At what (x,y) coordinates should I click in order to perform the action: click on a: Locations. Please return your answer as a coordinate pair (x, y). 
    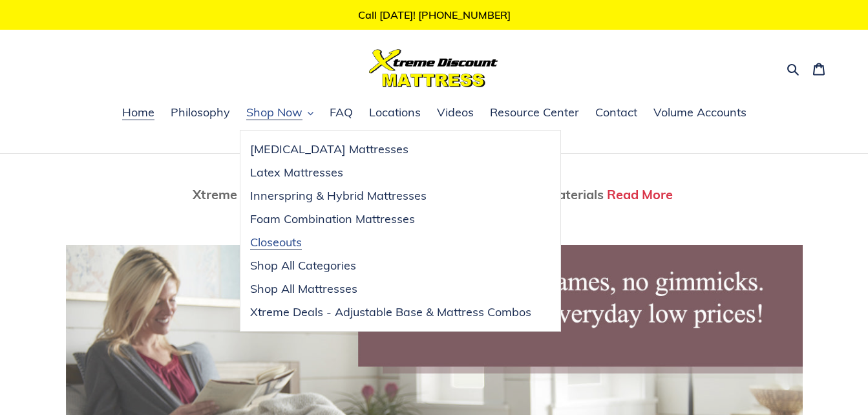
    Looking at the image, I should click on (395, 113).